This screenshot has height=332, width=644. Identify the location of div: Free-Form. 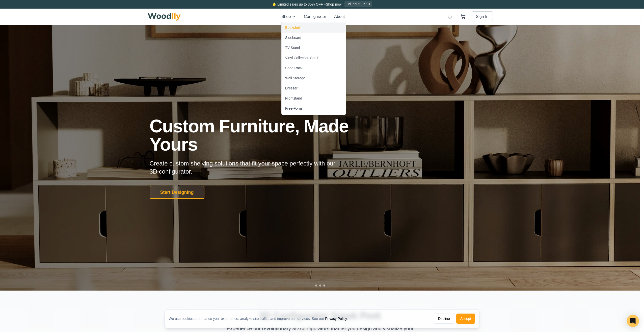
(293, 108).